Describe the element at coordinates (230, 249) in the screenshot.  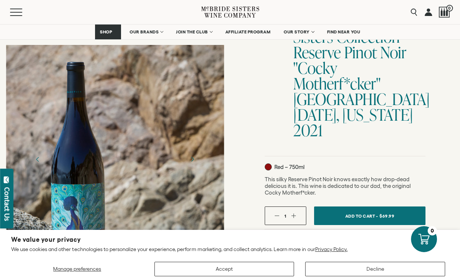
I see `p: We use cookies and other technologies to personalize your experience, perform marketing, and coll...` at that location.